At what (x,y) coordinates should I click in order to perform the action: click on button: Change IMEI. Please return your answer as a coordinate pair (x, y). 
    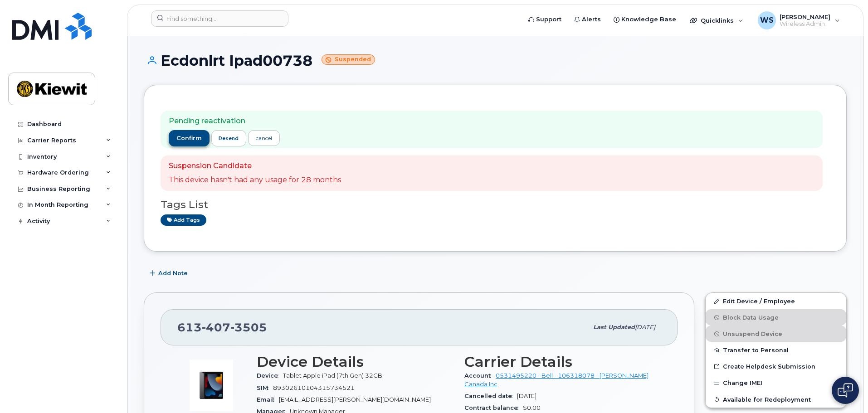
    Looking at the image, I should click on (776, 382).